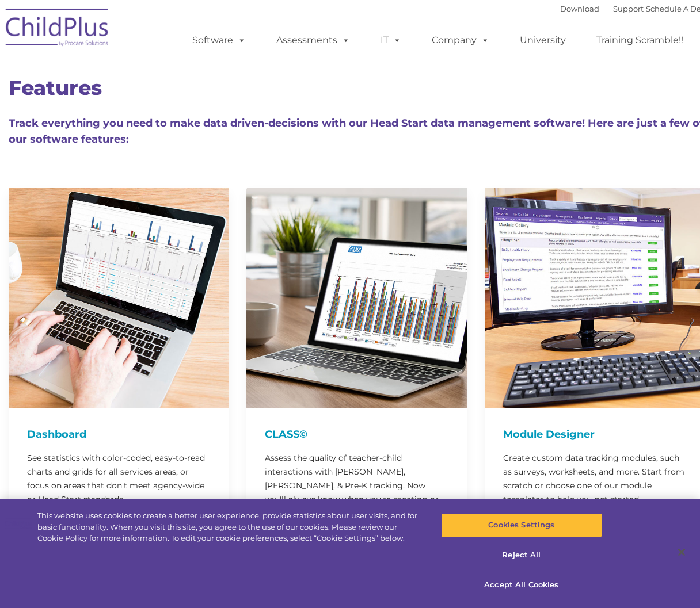  What do you see at coordinates (579, 9) in the screenshot?
I see `a: Download` at bounding box center [579, 9].